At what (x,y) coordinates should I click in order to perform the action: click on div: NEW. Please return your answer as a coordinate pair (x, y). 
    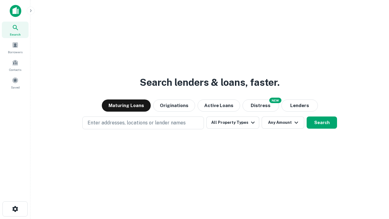
    Looking at the image, I should click on (276, 100).